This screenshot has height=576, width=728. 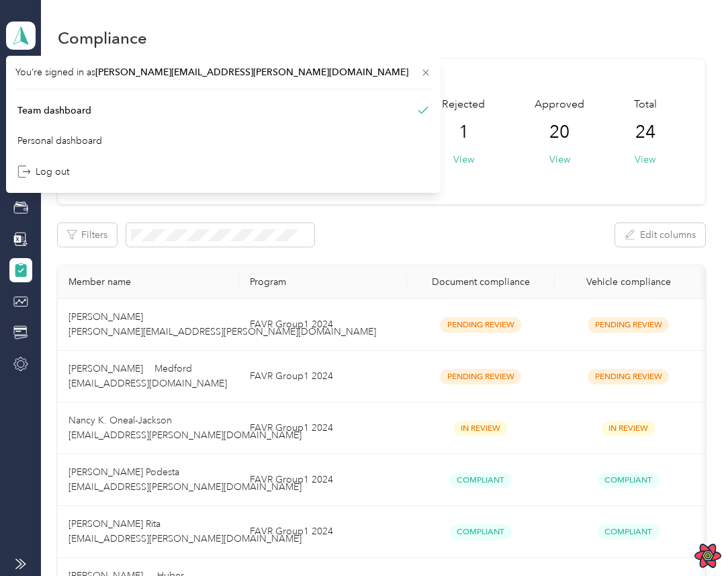 What do you see at coordinates (464, 132) in the screenshot?
I see `span: 1` at bounding box center [464, 132].